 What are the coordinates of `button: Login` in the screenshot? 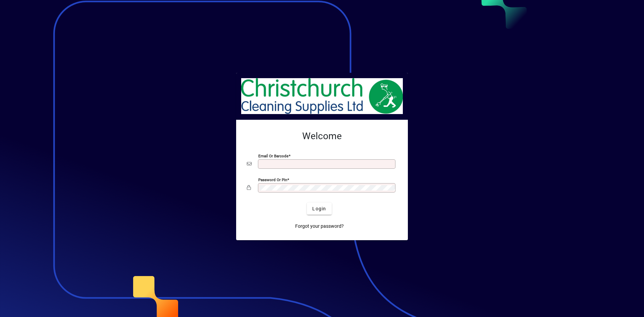 It's located at (319, 208).